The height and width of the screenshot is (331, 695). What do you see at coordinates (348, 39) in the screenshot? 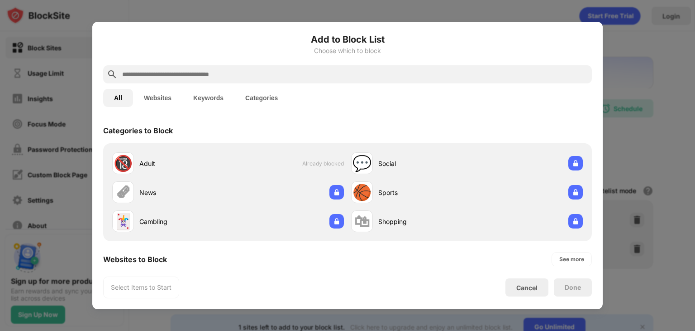
I see `h6: Add to Block List` at bounding box center [348, 39].